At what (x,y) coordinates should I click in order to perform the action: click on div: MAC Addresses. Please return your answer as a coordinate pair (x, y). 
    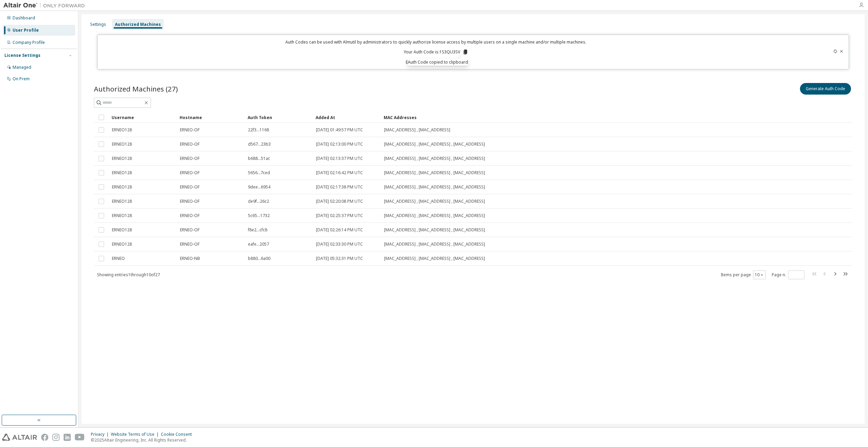
    Looking at the image, I should click on (582, 118).